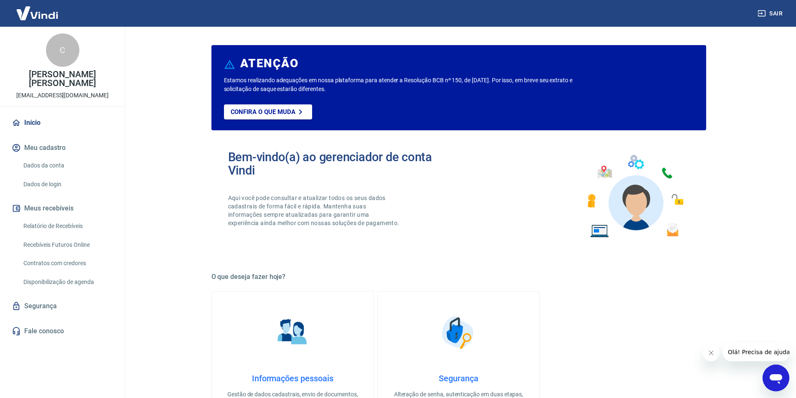 Image resolution: width=796 pixels, height=398 pixels. Describe the element at coordinates (37, 13) in the screenshot. I see `img: Vindi` at that location.